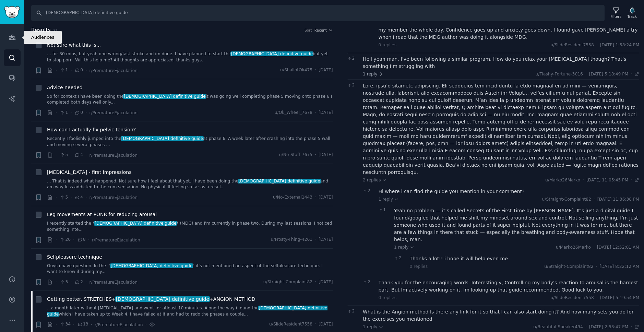  Describe the element at coordinates (524, 259) in the screenshot. I see `div: Thanks a lot!! i hope it will help even me` at that location.